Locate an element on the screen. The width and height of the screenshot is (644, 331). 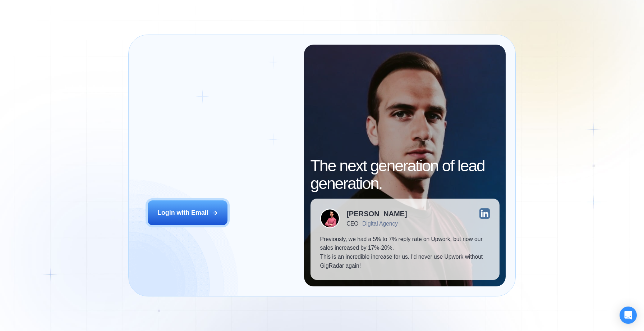
div: Open Intercom Messenger is located at coordinates (628, 315).